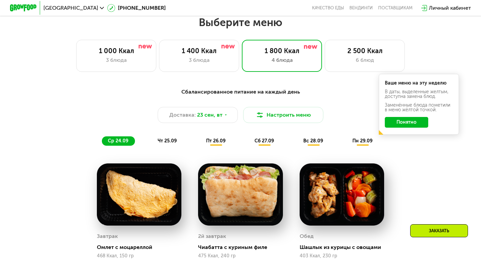  I want to click on span: сб 27.09, so click(264, 141).